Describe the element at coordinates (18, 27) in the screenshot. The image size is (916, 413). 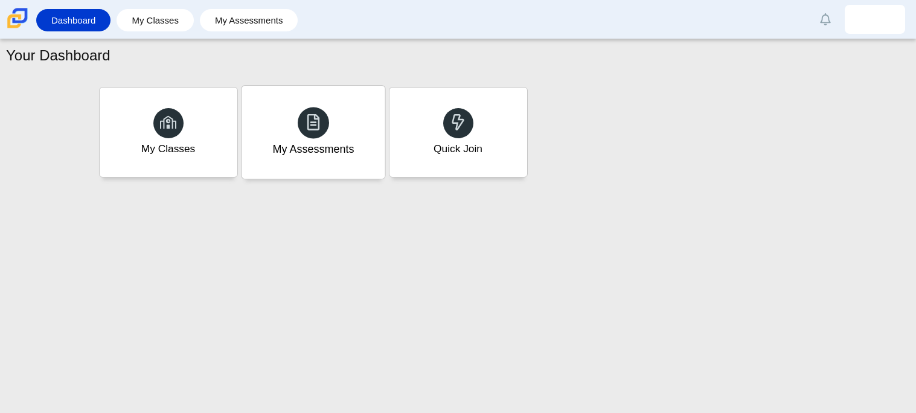
I see `a: Carmen School of Science & Technology` at that location.